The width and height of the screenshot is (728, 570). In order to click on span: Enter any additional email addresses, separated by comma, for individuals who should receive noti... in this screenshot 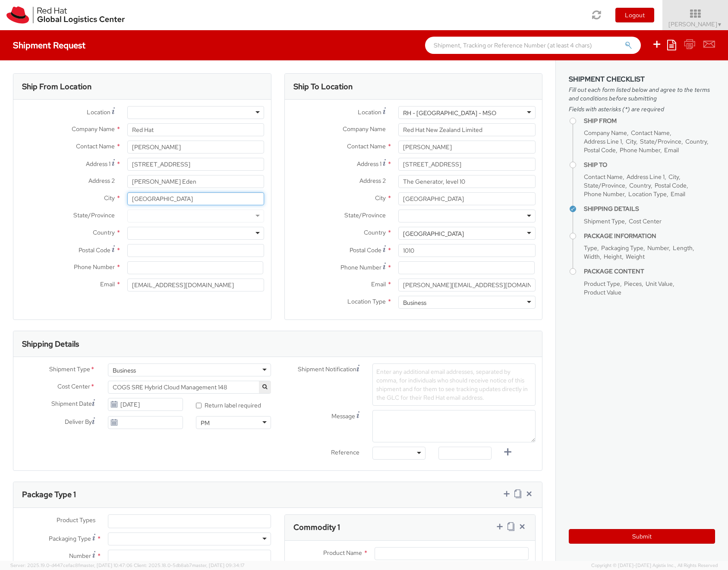, I will do `click(451, 385)`.